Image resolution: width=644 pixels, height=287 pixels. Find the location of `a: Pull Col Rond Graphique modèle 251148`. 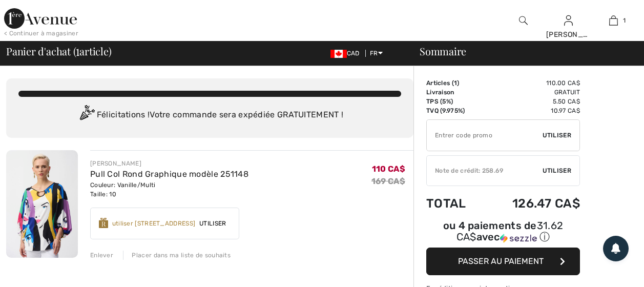

a: Pull Col Rond Graphique modèle 251148 is located at coordinates (169, 174).